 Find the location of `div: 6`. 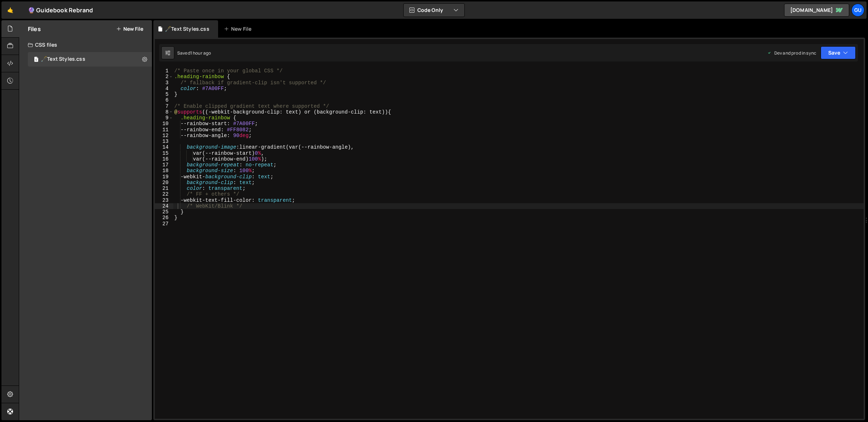

div: 6 is located at coordinates (164, 100).